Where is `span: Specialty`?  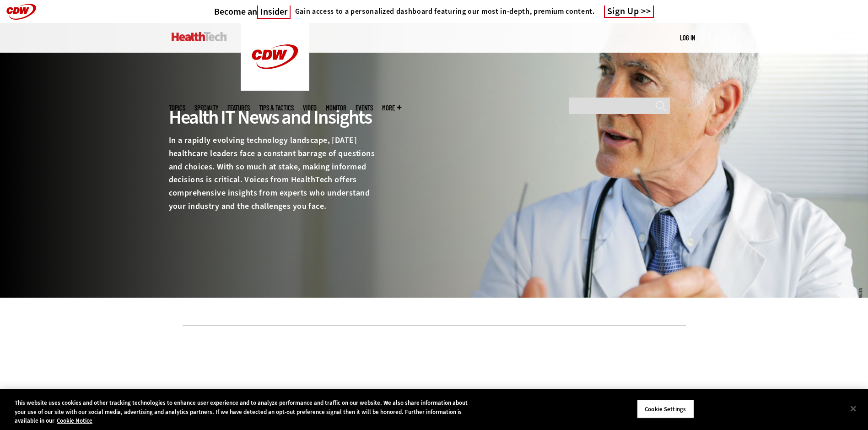 span: Specialty is located at coordinates (207, 108).